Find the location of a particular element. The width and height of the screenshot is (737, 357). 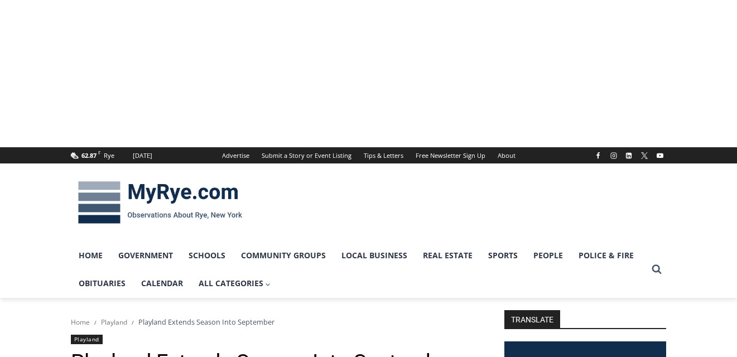

a: Tips & Letters is located at coordinates (383, 155).